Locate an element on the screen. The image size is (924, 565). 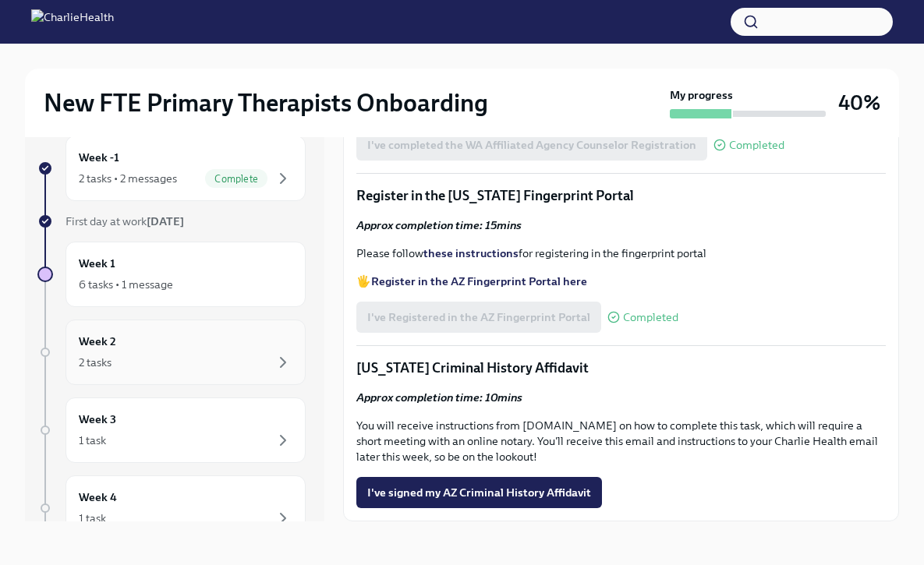
span: Complete is located at coordinates (237, 179).